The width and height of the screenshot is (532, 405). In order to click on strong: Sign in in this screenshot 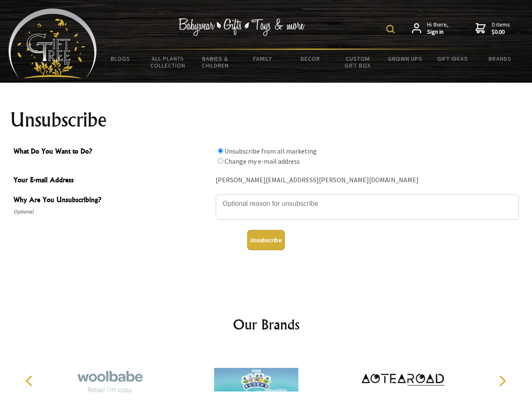, I will do `click(437, 32)`.